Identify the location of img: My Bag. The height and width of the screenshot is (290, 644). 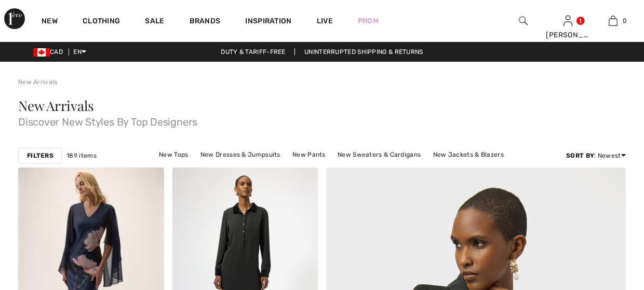
(613, 21).